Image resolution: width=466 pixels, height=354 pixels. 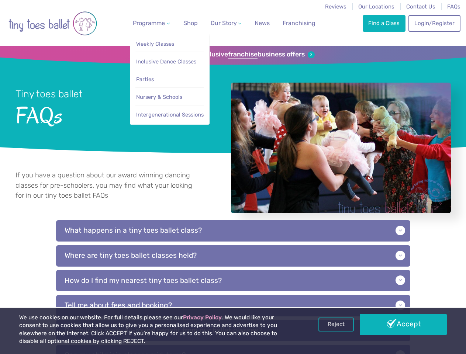 I want to click on a: Programme, so click(x=151, y=23).